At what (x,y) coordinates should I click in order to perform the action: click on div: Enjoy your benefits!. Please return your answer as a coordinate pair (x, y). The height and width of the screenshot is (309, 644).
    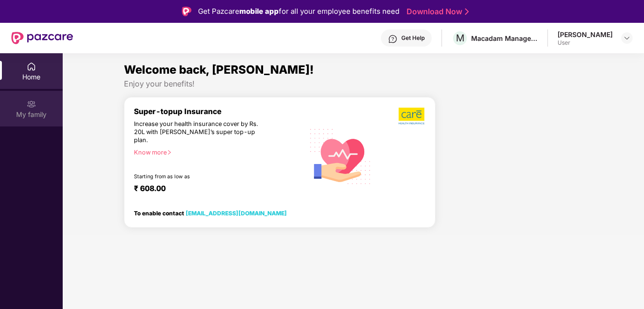
    Looking at the image, I should click on (353, 84).